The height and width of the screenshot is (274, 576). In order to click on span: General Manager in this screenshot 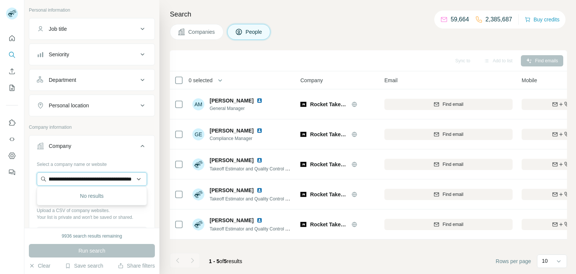, I will do `click(240, 108)`.